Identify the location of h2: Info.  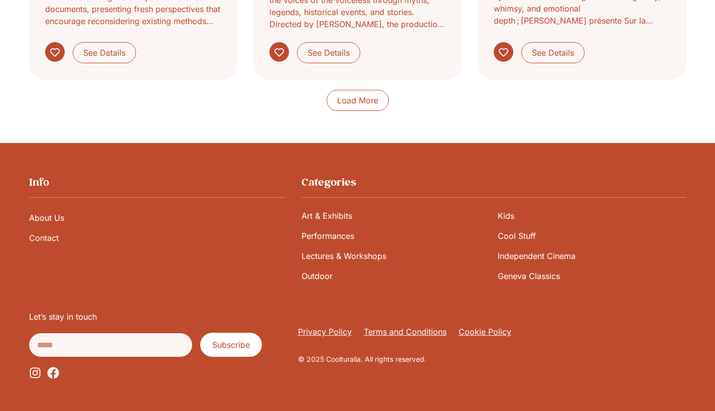
(157, 182).